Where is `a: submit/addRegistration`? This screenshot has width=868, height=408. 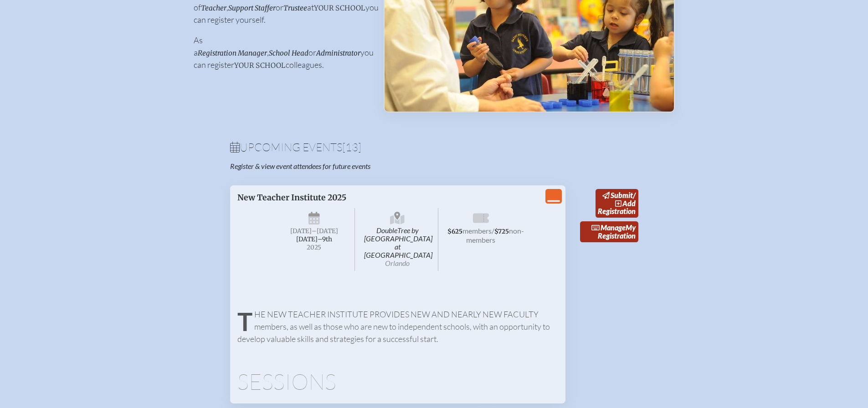
a: submit/addRegistration is located at coordinates (617, 203).